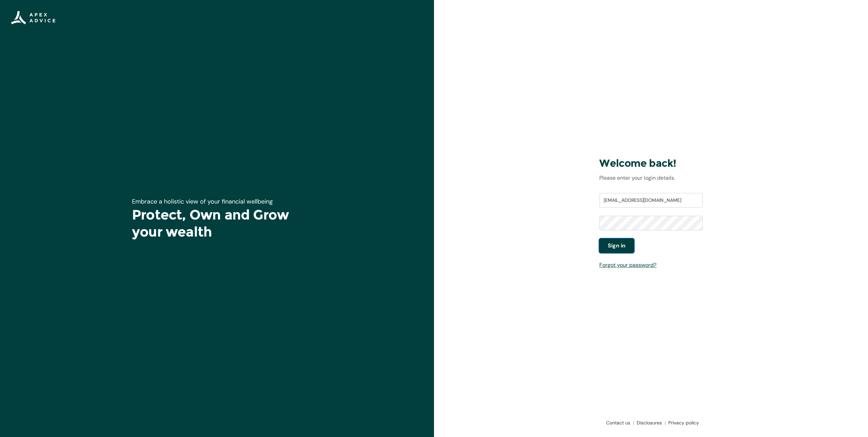  What do you see at coordinates (617, 245) in the screenshot?
I see `button: Sign in` at bounding box center [617, 245].